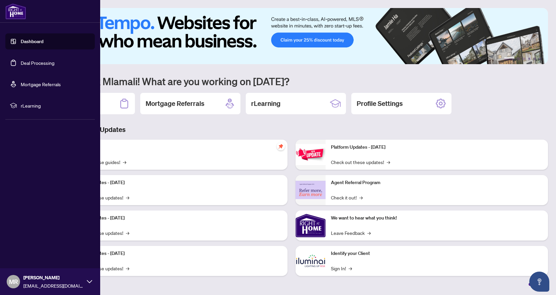 This screenshot has width=556, height=295. Describe the element at coordinates (176, 147) in the screenshot. I see `p: Self-Help` at that location.